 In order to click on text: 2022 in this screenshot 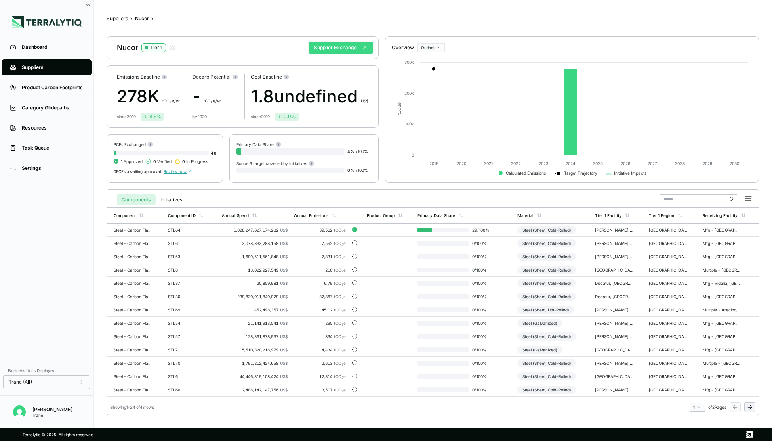, I will do `click(516, 164)`.